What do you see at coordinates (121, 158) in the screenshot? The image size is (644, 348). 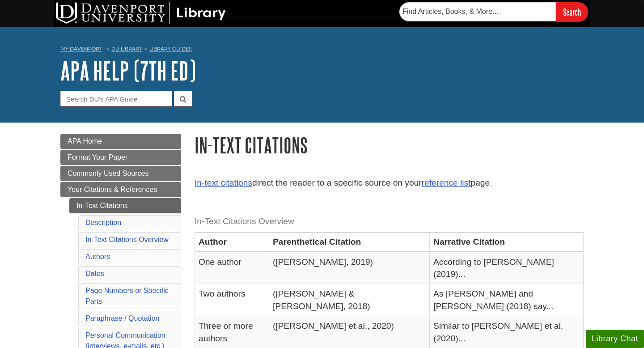 I see `a: Format Your Paper` at bounding box center [121, 158].